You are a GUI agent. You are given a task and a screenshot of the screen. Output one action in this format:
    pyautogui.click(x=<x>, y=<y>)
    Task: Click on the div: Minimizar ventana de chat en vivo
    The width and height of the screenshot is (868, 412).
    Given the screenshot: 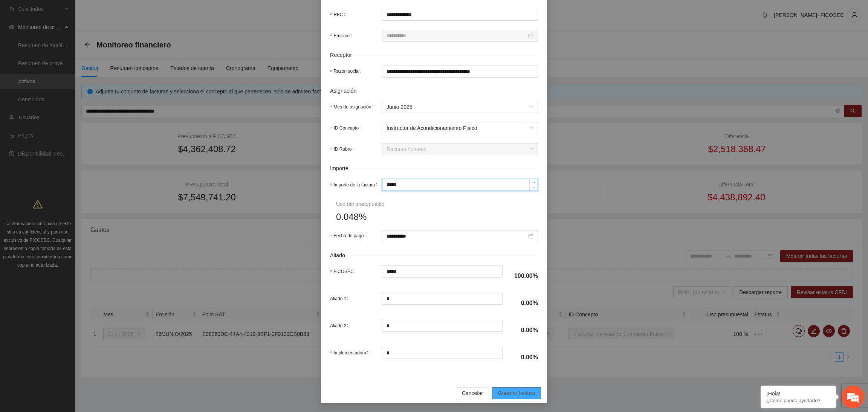 What is the action you would take?
    pyautogui.click(x=133, y=13)
    